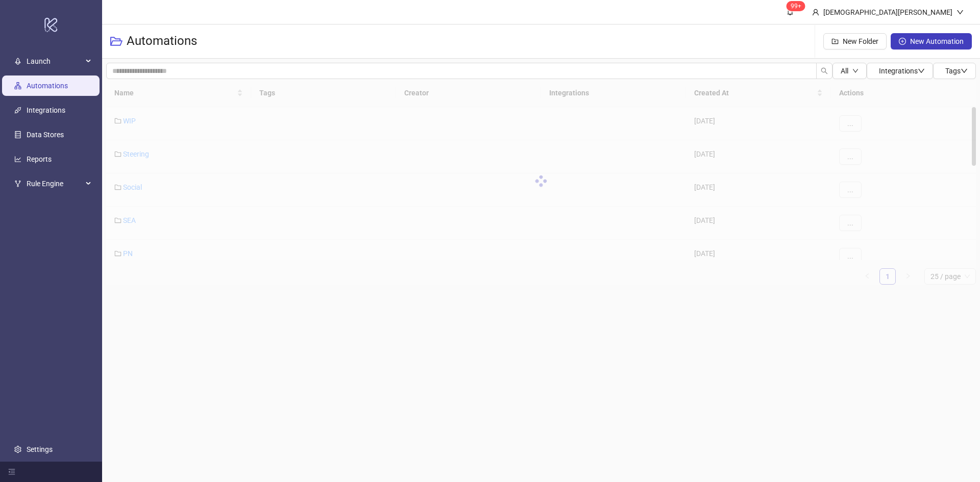 The height and width of the screenshot is (482, 980). Describe the element at coordinates (954, 71) in the screenshot. I see `button: Tagsdown` at that location.